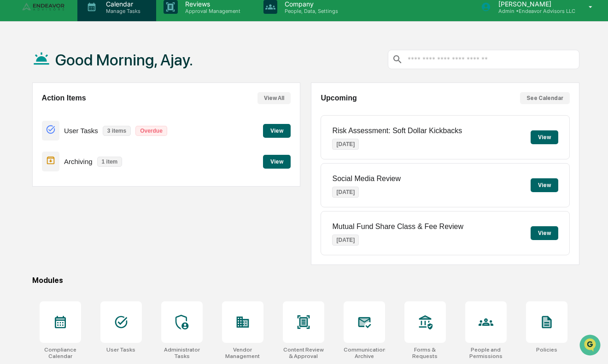 Image resolution: width=608 pixels, height=364 pixels. I want to click on a: Powered byPylon, so click(88, 159).